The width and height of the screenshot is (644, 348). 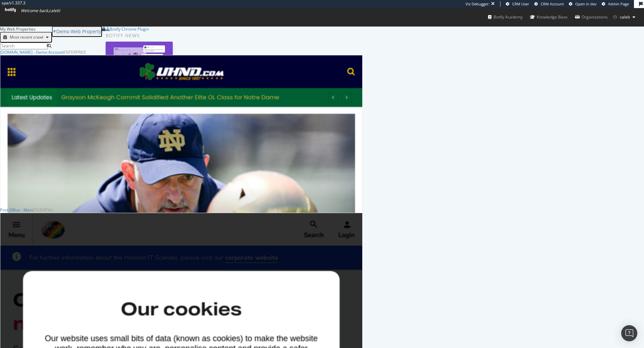 What do you see at coordinates (206, 35) in the screenshot?
I see `div: Botify news` at bounding box center [206, 35].